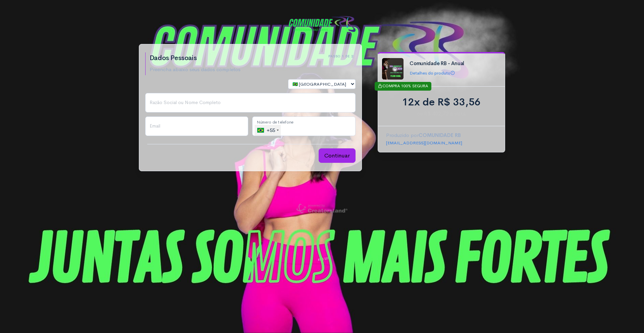 This screenshot has width=644, height=333. I want to click on img: powered-by-creatorsland-e1a4e4bebae488dff9c9a81466bc3db6f0b7cf8c8deafde3238028c30cb33651.png, so click(322, 208).